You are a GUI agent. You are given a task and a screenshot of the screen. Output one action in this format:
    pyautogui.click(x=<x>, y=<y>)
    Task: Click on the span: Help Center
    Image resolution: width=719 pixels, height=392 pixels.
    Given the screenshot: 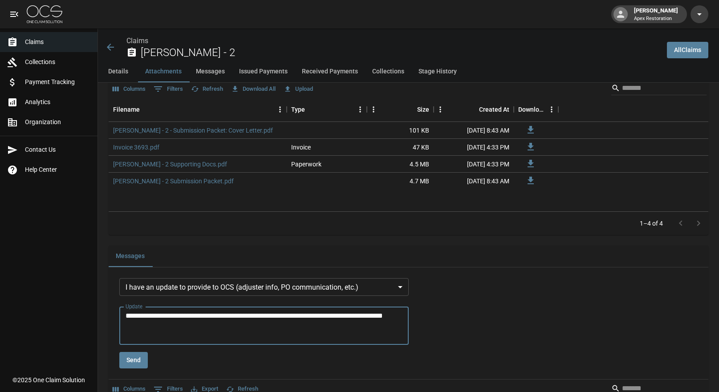 What is the action you would take?
    pyautogui.click(x=57, y=170)
    